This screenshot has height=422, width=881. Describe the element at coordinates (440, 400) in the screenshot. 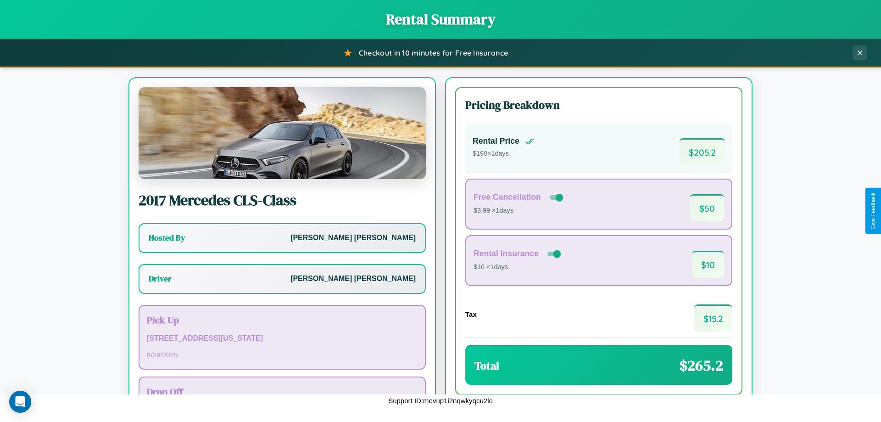

I see `p: Support ID: mevup1i2nqwkyqcu2le` at that location.